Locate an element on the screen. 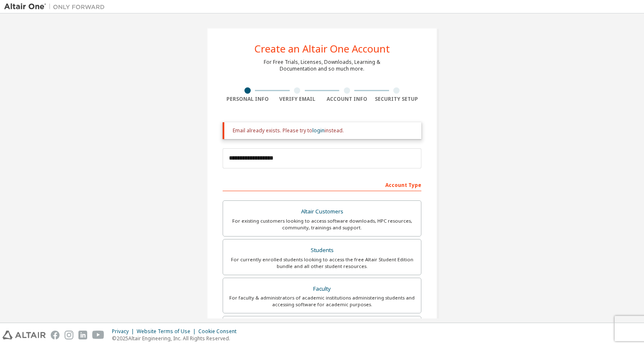 This screenshot has height=347, width=644. div: Email already exists. Please try to instead. is located at coordinates (324, 131).